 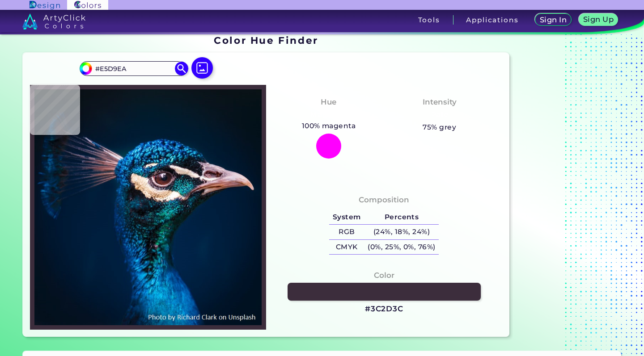 What do you see at coordinates (346, 247) in the screenshot?
I see `h5: CMYK` at bounding box center [346, 247].